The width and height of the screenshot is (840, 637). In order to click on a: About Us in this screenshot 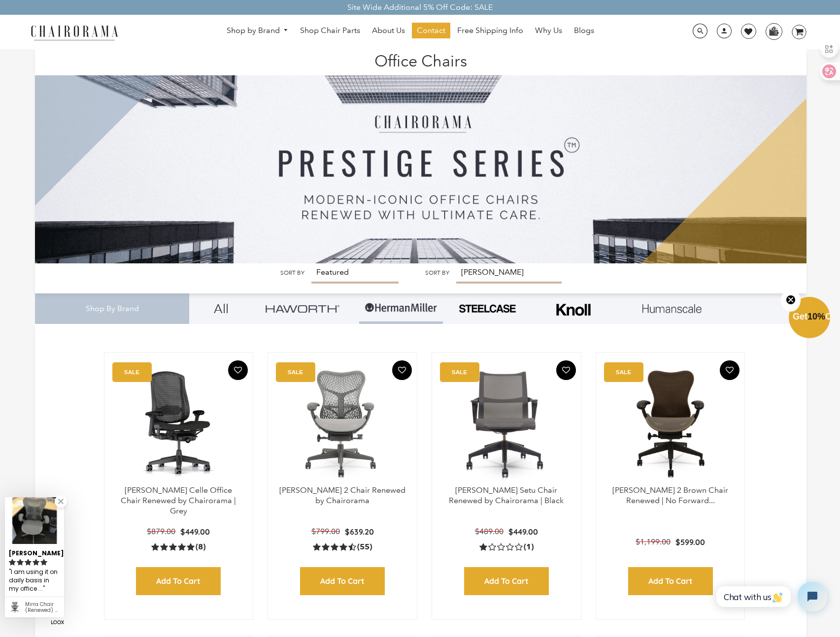, I will do `click(388, 30)`.